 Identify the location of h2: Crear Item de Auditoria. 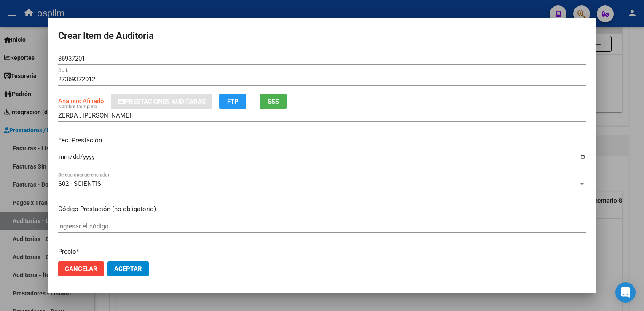
(322, 36).